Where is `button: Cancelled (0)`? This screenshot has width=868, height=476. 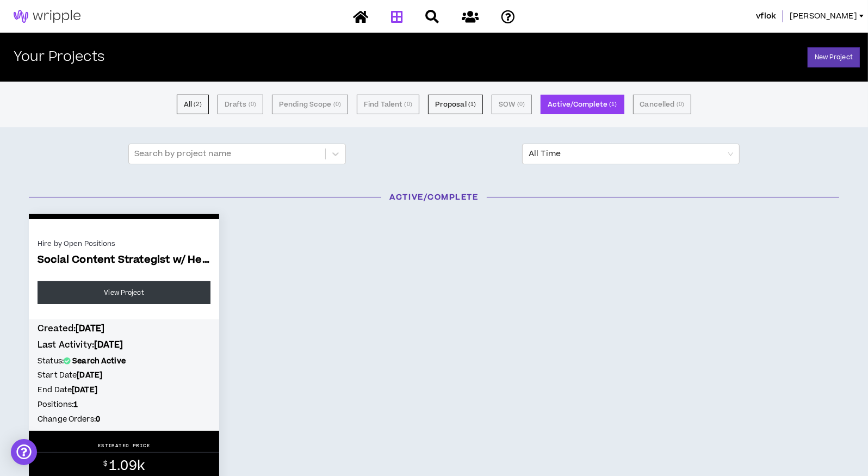
button: Cancelled (0) is located at coordinates (662, 104).